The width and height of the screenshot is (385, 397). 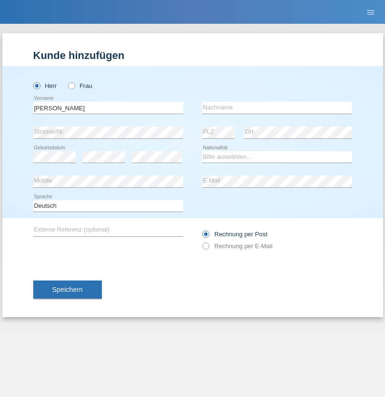 I want to click on input: Herr, so click(x=36, y=85).